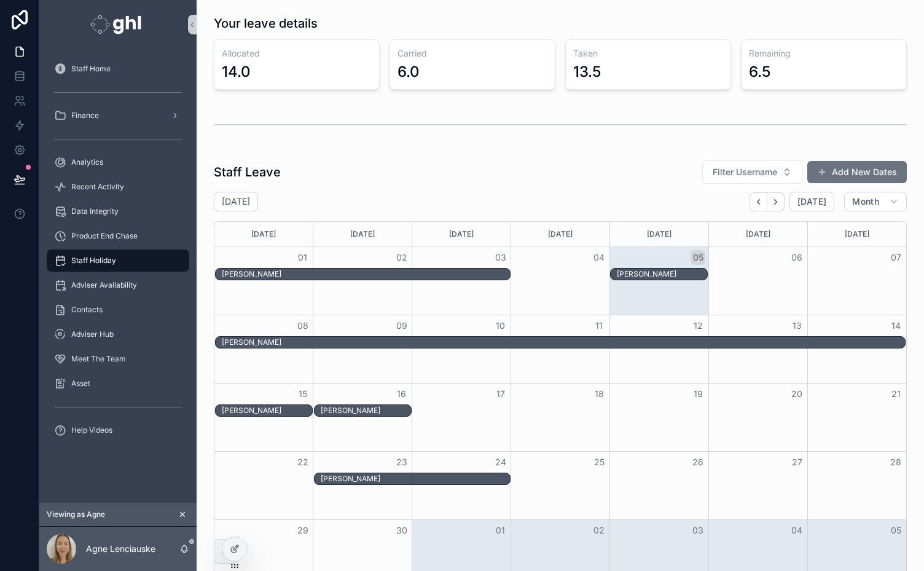 This screenshot has width=924, height=571. What do you see at coordinates (409, 72) in the screenshot?
I see `div: 6.0` at bounding box center [409, 72].